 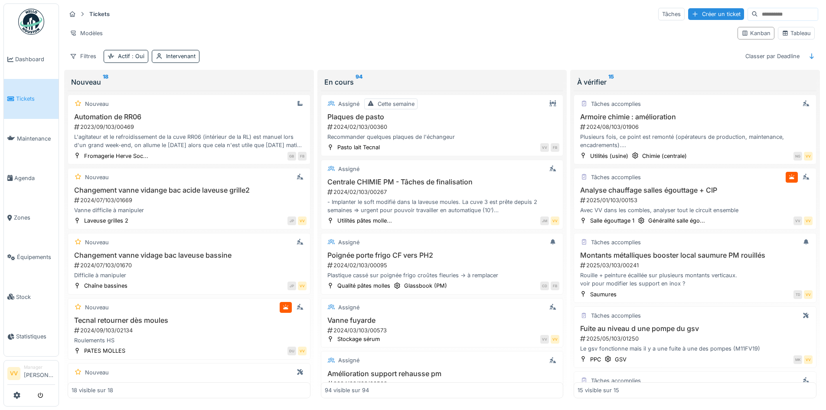 I want to click on div: - Implanter le soft modifié dans la laveuse moules. La cuve 3 est prête depuis 2 semaines => urge..., so click(x=442, y=206).